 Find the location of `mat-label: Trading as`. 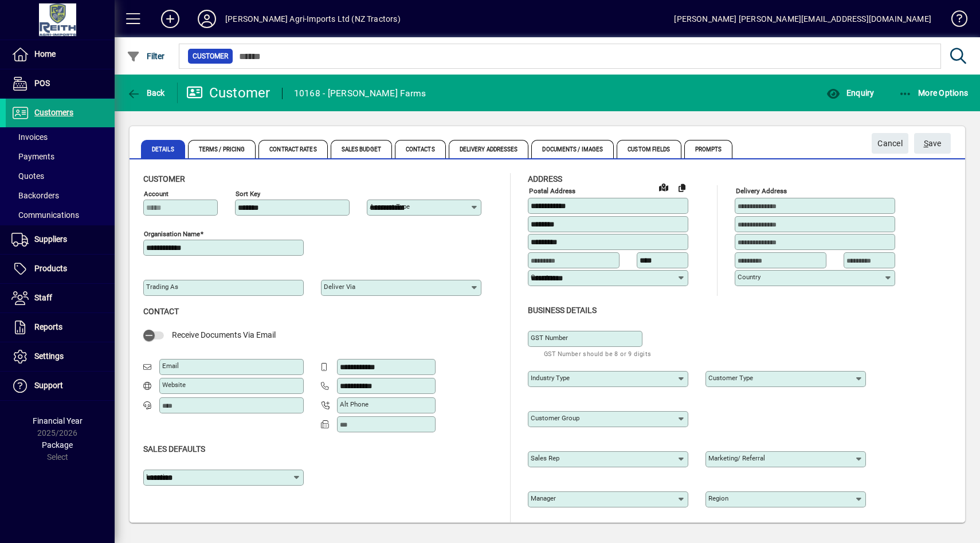

mat-label: Trading as is located at coordinates (162, 287).